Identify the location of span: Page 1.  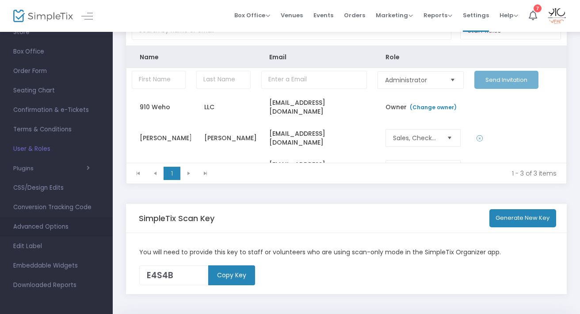
(172, 173).